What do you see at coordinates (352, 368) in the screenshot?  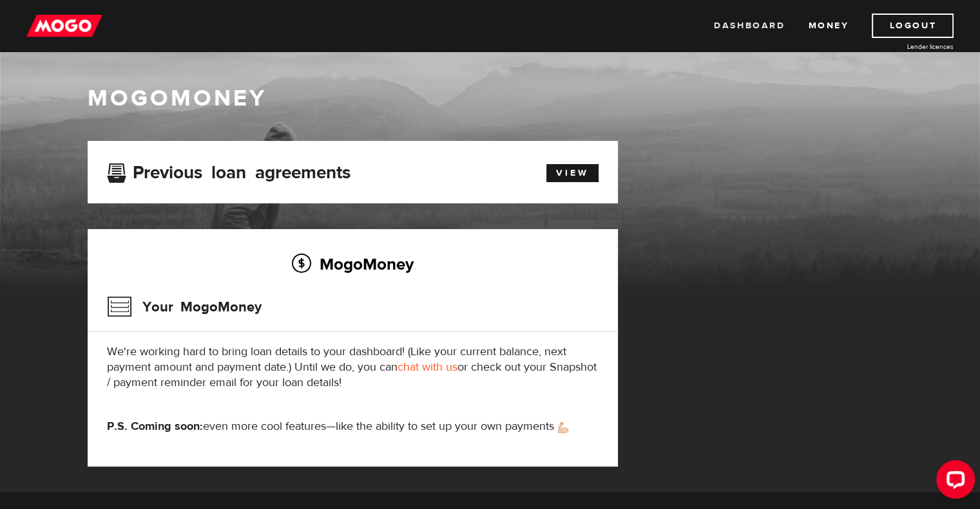 I see `p: We're working hard to bring loan details to your dashboard! (Like your current balance, next paym...` at bounding box center [352, 368].